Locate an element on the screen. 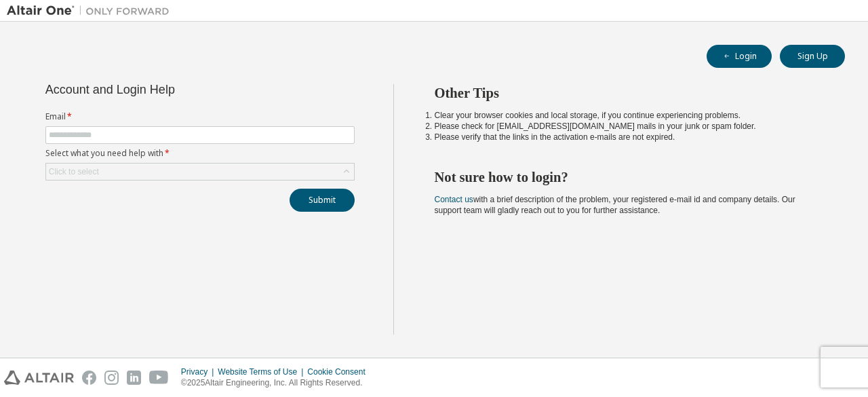 The width and height of the screenshot is (868, 397). p: © 2025 Altair Engineering, Inc. All Rights Reserved. is located at coordinates (278, 383).